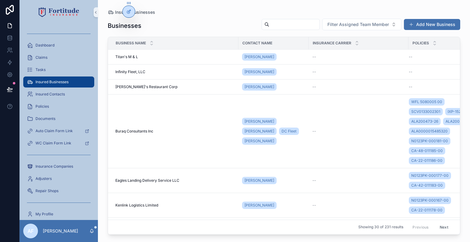  What do you see at coordinates (59, 131) in the screenshot?
I see `a: Auto Claim Form Link` at bounding box center [59, 131].